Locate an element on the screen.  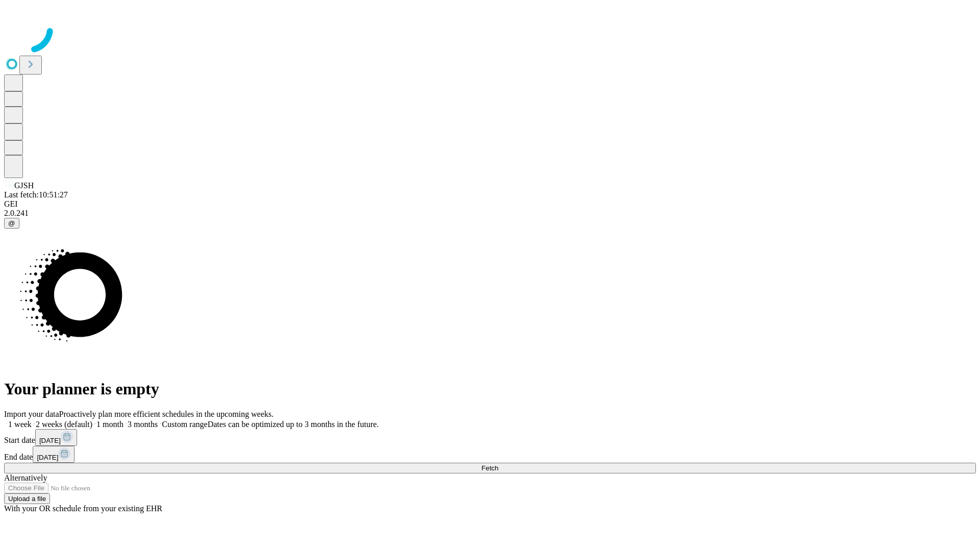
span: 1 month is located at coordinates (109, 424).